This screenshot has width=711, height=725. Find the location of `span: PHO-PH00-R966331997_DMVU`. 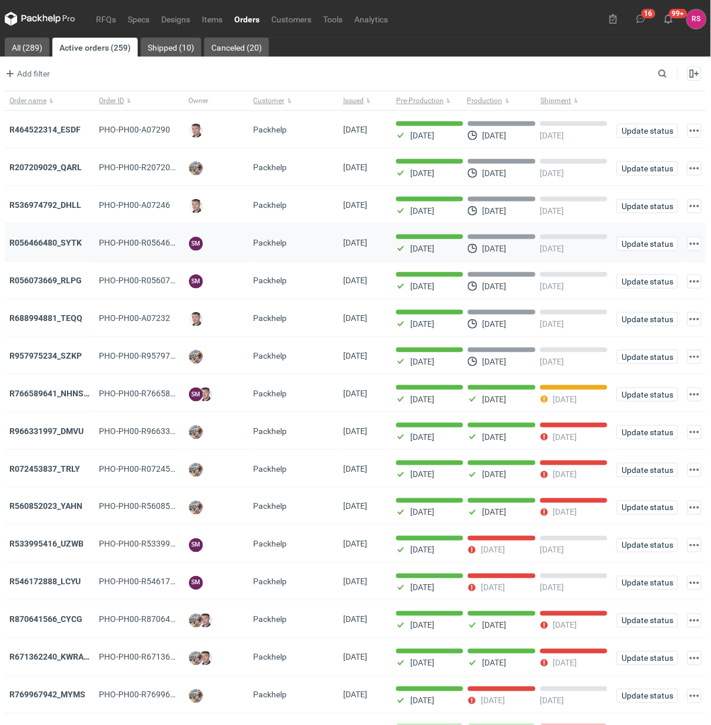

span: PHO-PH00-R966331997_DMVU is located at coordinates (157, 431).